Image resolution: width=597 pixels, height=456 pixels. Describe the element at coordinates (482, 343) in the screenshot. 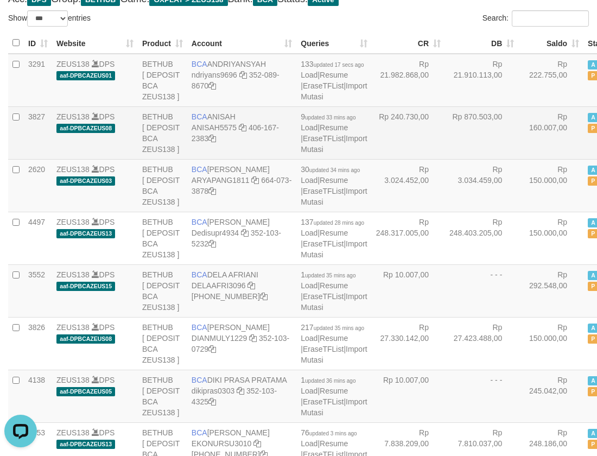

I see `td: Rp 27.423.488,00` at that location.